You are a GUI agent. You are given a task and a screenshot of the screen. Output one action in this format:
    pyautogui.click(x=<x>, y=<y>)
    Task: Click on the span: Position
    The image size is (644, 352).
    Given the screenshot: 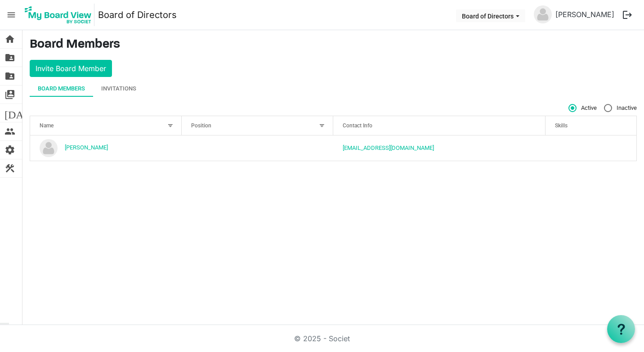 What is the action you would take?
    pyautogui.click(x=201, y=125)
    